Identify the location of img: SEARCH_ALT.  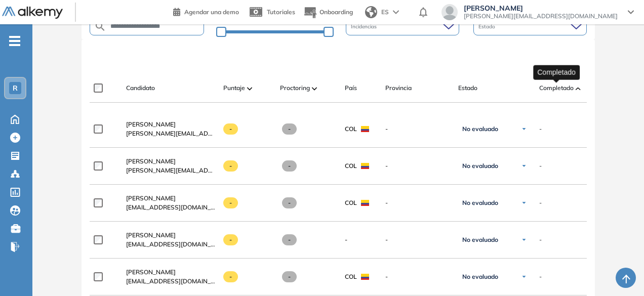
(100, 26).